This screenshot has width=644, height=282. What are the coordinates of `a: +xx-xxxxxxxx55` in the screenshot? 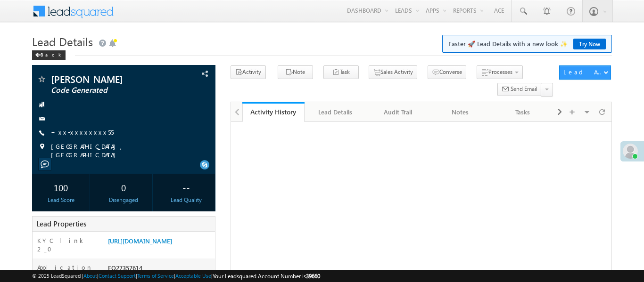 It's located at (82, 132).